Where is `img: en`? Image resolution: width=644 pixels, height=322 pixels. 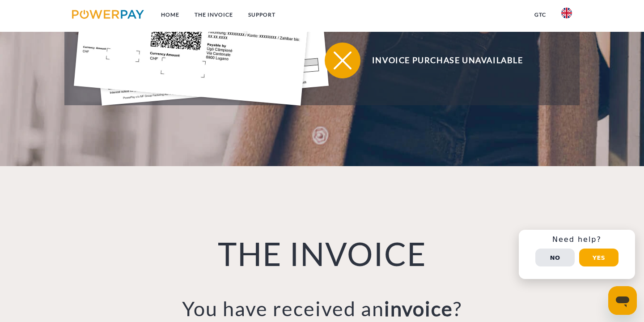
img: en is located at coordinates (567, 13).